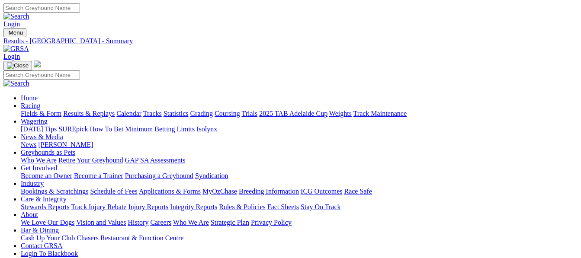 The image size is (581, 258). Describe the element at coordinates (89, 113) in the screenshot. I see `a: Results & Replays` at that location.